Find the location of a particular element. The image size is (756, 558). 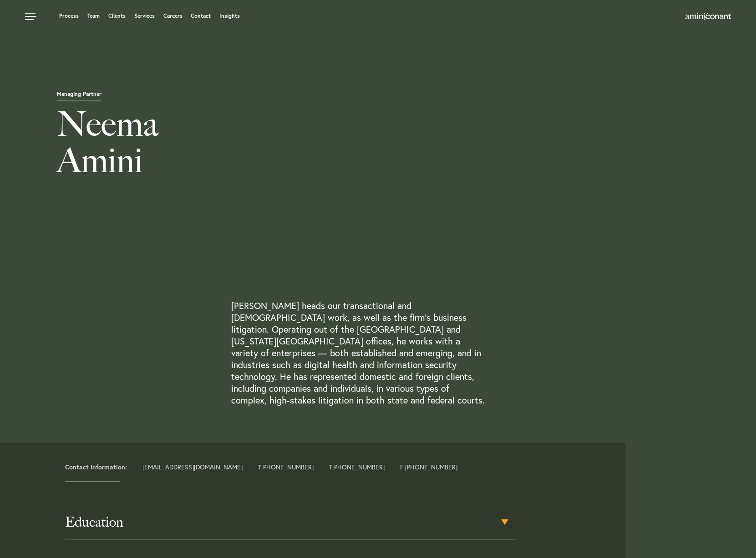

a: Services is located at coordinates (144, 16).